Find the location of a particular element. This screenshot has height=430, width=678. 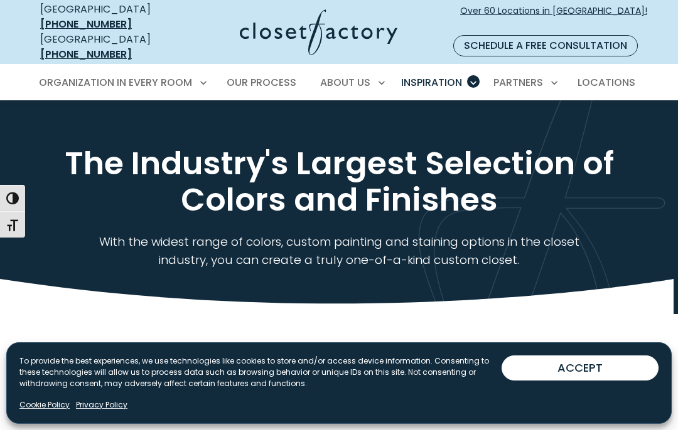

h1: The Industry's Largest Selection of Colors and Finishes is located at coordinates (339, 182).